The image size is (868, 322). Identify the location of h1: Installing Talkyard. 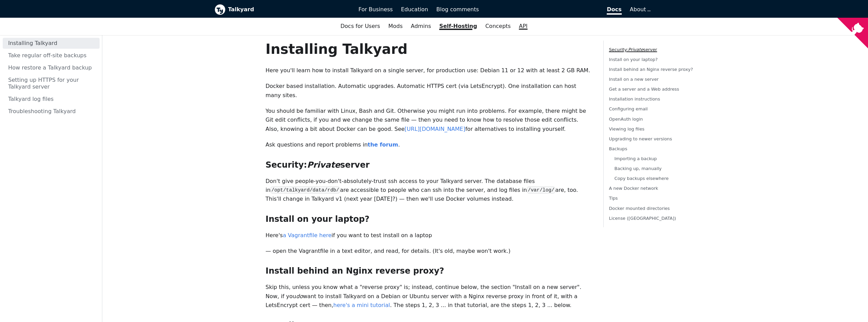
(430, 49).